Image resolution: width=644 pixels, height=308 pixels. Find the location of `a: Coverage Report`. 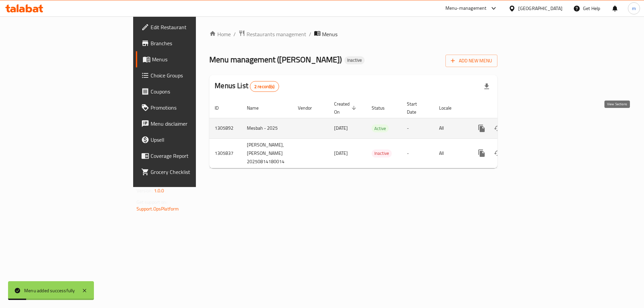

a: Coverage Report is located at coordinates (188, 156).